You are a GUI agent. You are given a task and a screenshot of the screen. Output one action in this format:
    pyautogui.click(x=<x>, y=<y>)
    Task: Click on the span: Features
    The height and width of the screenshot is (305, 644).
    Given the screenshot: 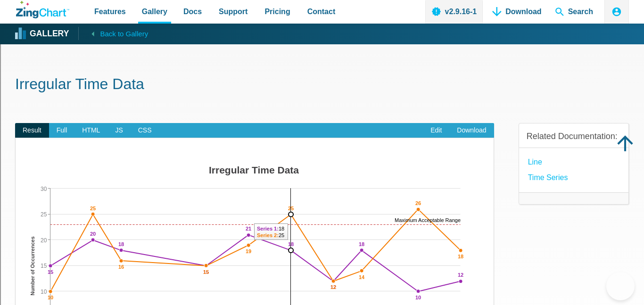 What is the action you would take?
    pyautogui.click(x=110, y=12)
    